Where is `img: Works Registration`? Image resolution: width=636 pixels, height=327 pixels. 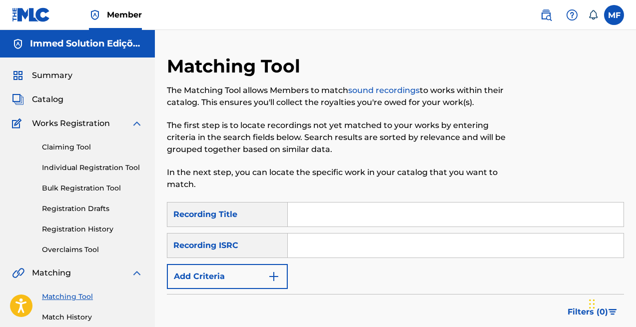 img: Works Registration is located at coordinates (18, 123).